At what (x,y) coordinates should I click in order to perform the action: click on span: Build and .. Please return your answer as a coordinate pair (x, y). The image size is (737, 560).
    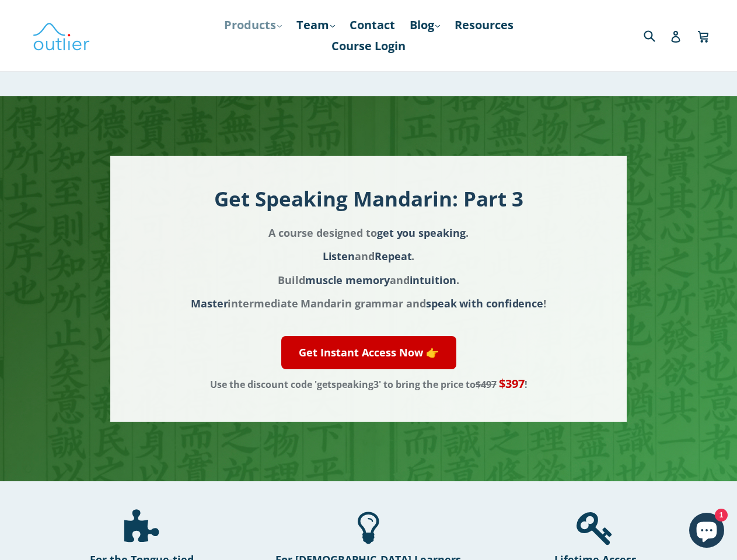
    Looking at the image, I should click on (368, 280).